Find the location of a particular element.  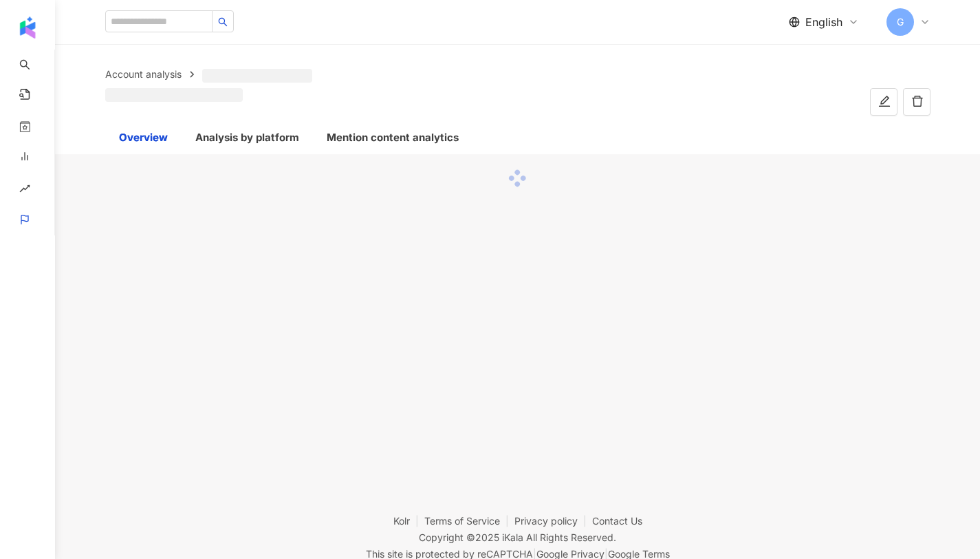

span: G is located at coordinates (900, 22).